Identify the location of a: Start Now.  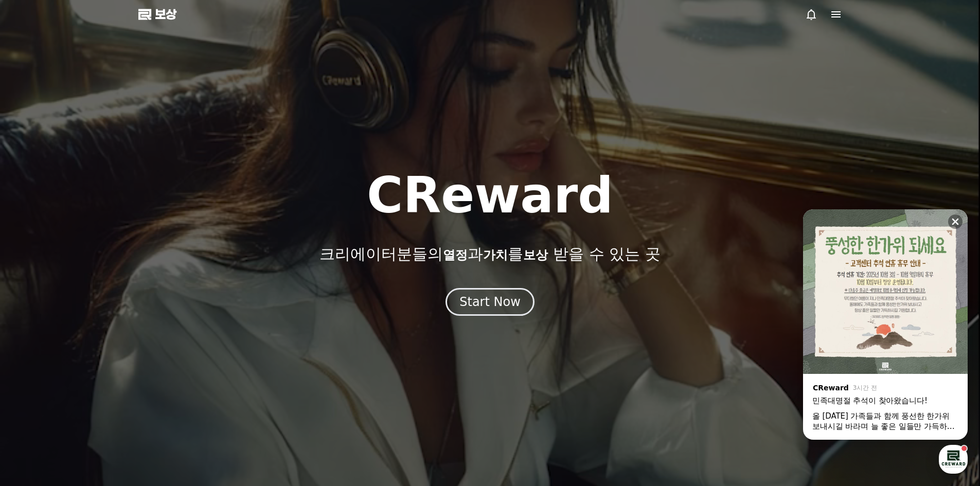
(490, 303).